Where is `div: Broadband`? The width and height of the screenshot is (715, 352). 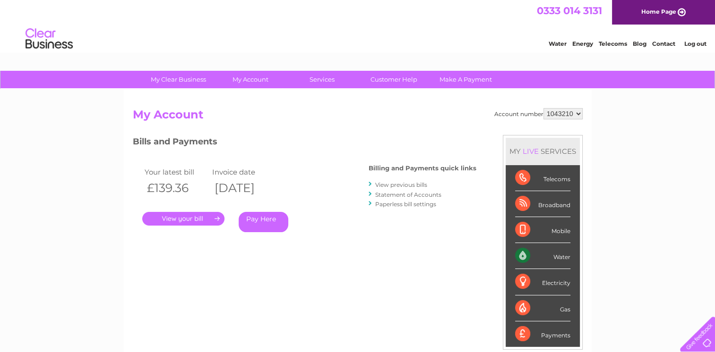
div: Broadband is located at coordinates (542, 204).